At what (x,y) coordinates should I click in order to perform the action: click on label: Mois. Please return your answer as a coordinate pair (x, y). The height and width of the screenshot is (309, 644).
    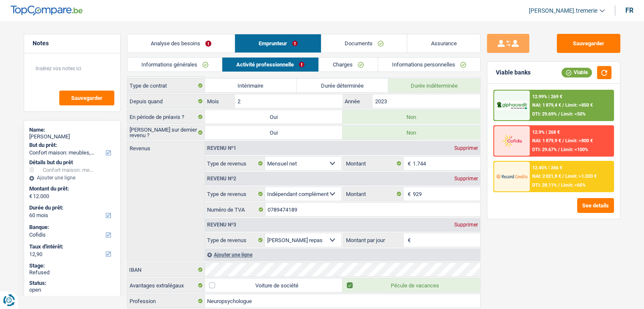
    Looking at the image, I should click on (219, 101).